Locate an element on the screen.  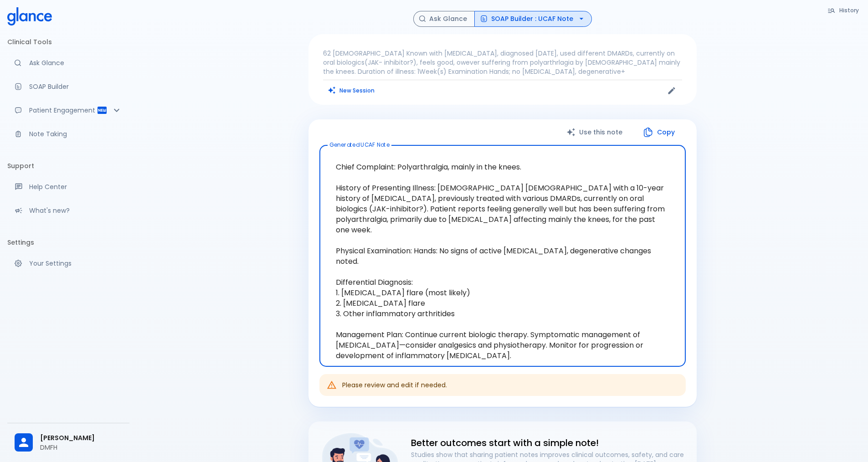
h6: Better outcomes start with a simple note! is located at coordinates (550, 442).